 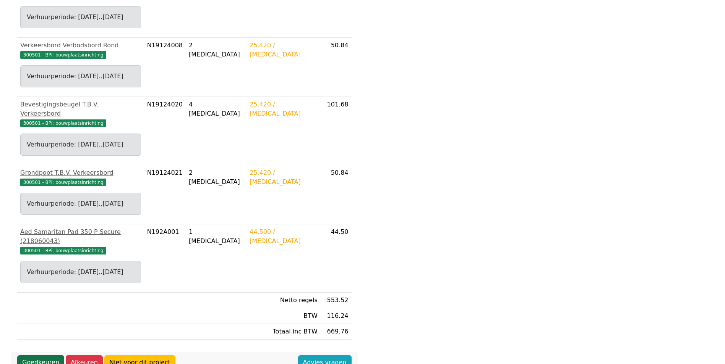 What do you see at coordinates (336, 131) in the screenshot?
I see `td: 101.68` at bounding box center [336, 131].